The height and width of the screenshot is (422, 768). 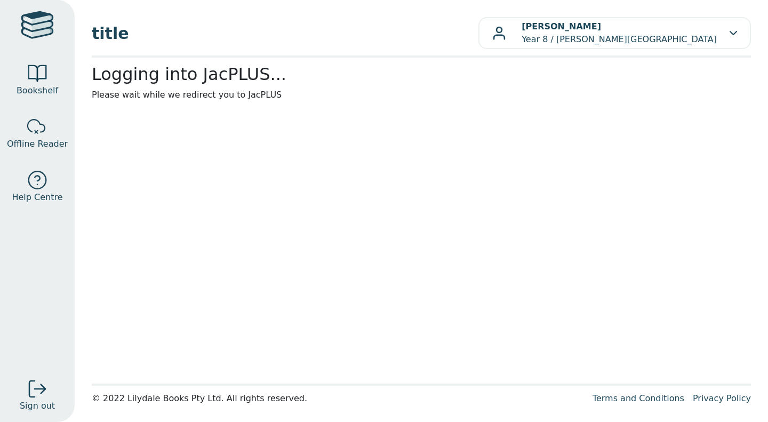 What do you see at coordinates (37, 197) in the screenshot?
I see `span: Help Centre` at bounding box center [37, 197].